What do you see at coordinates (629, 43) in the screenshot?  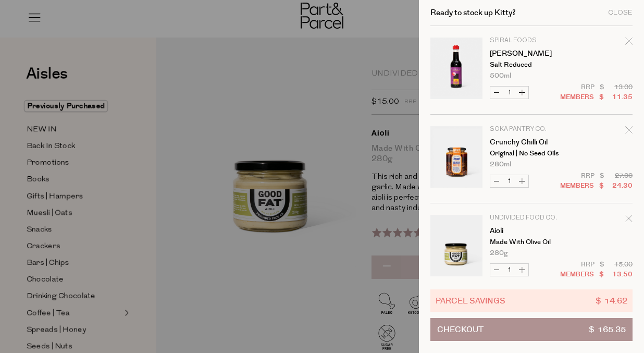 I see `div: Remove Tamari` at bounding box center [629, 43].